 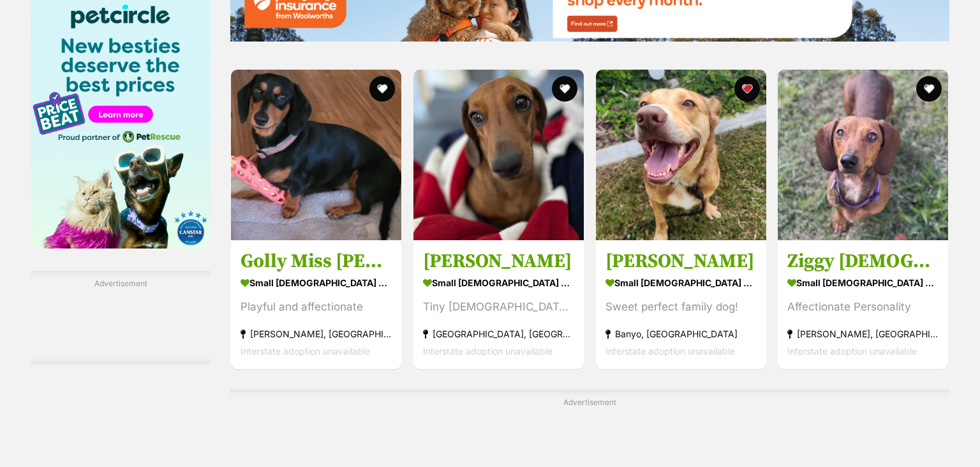 I want to click on div: Advertisement, so click(x=121, y=317).